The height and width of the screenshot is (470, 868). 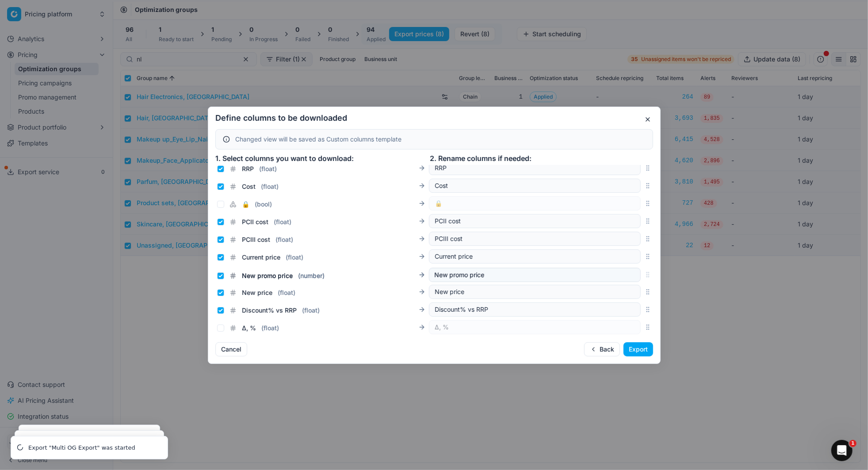 What do you see at coordinates (322, 158) in the screenshot?
I see `div: 1. Select columns you want to download:` at bounding box center [322, 158].